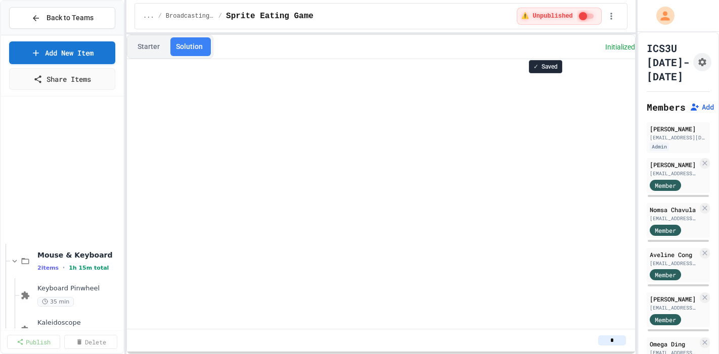  I want to click on span: Saved, so click(550, 67).